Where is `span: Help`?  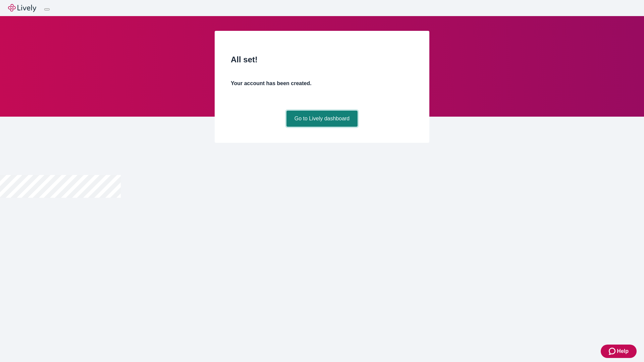 span: Help is located at coordinates (622, 352).